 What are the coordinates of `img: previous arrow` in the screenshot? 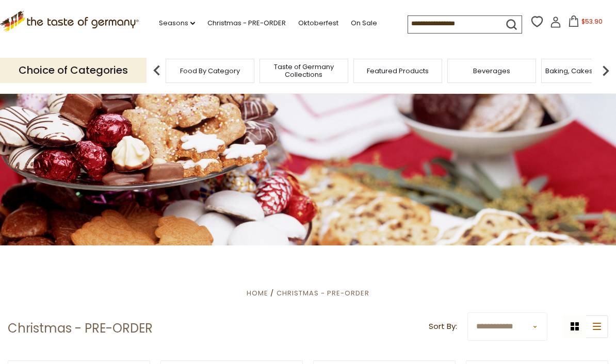 It's located at (157, 71).